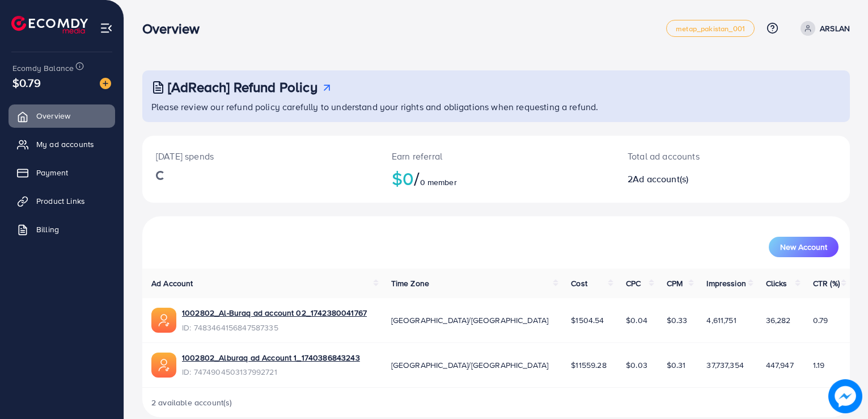 The height and width of the screenshot is (419, 868). Describe the element at coordinates (27, 82) in the screenshot. I see `span: $0.79` at that location.